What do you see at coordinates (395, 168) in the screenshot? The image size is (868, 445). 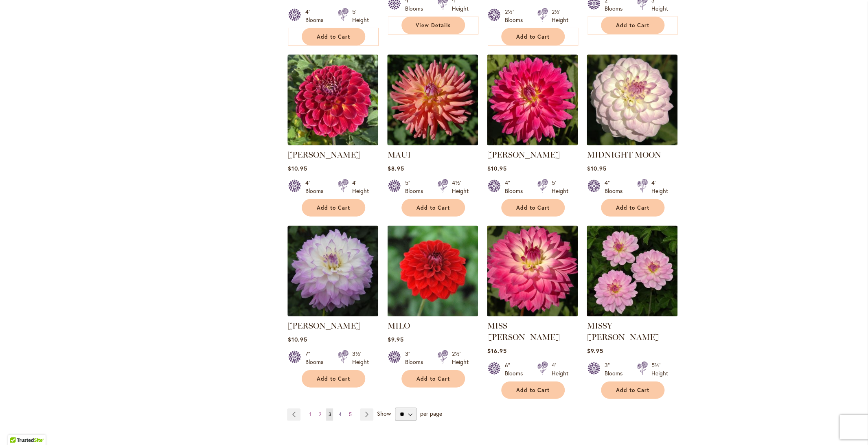 I see `span: $8.95` at bounding box center [395, 168].